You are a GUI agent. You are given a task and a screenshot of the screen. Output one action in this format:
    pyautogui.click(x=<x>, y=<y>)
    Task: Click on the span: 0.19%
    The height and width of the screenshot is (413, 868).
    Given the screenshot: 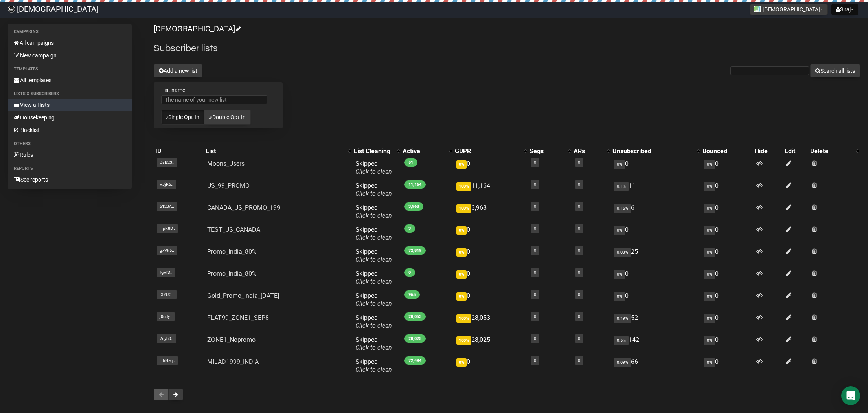 What is the action you would take?
    pyautogui.click(x=622, y=318)
    